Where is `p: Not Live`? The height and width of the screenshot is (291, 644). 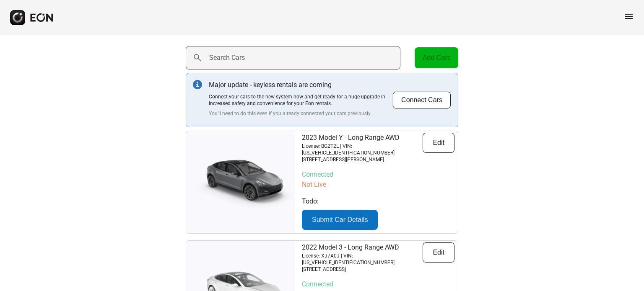
p: Not Live is located at coordinates (378, 184).